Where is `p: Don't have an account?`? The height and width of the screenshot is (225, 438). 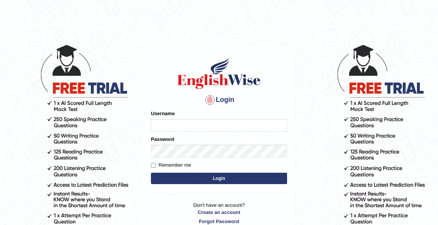
p: Don't have an account? is located at coordinates (219, 213).